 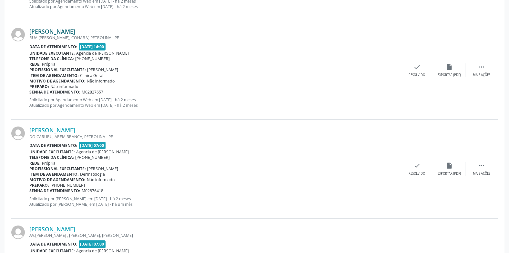 What do you see at coordinates (92, 92) in the screenshot?
I see `span: M02827657` at bounding box center [92, 92].